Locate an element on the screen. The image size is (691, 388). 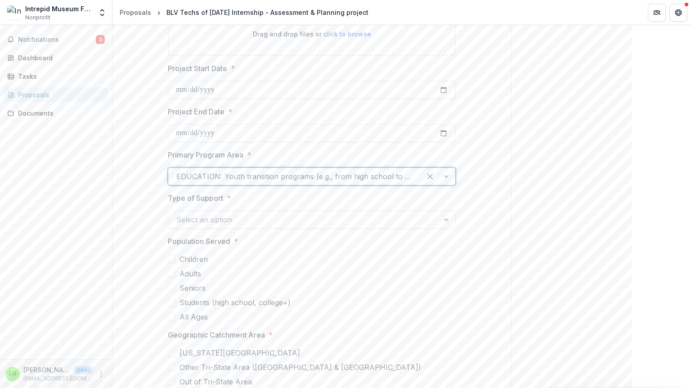
span: 3 is located at coordinates (100, 40).